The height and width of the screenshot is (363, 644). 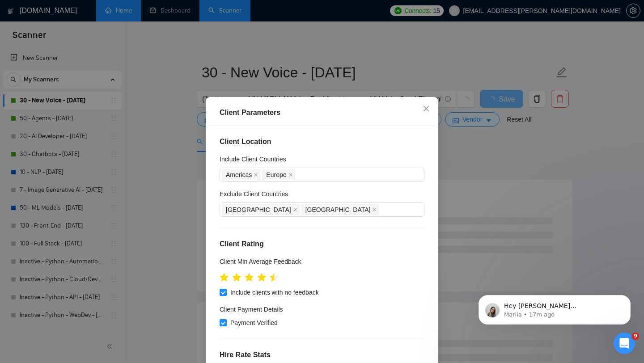 What do you see at coordinates (322, 113) in the screenshot?
I see `div: Client Parameters` at bounding box center [322, 113].